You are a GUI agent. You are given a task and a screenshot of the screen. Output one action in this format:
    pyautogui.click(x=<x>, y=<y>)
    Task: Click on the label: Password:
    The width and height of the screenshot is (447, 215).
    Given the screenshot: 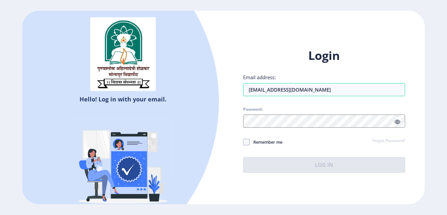 What is the action you would take?
    pyautogui.click(x=253, y=109)
    